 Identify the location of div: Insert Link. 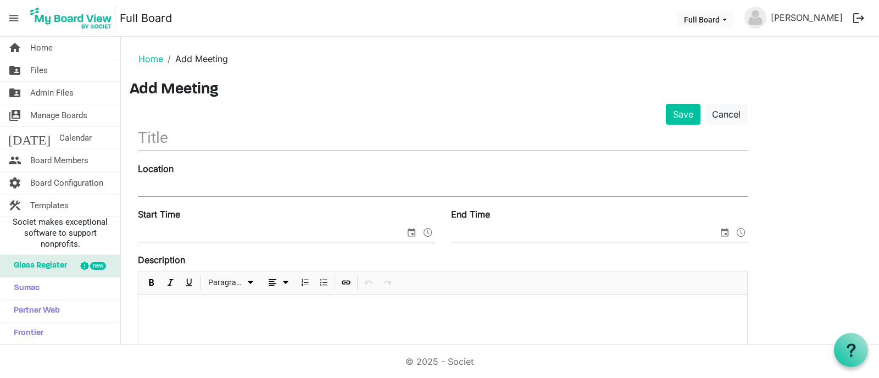
(346, 283).